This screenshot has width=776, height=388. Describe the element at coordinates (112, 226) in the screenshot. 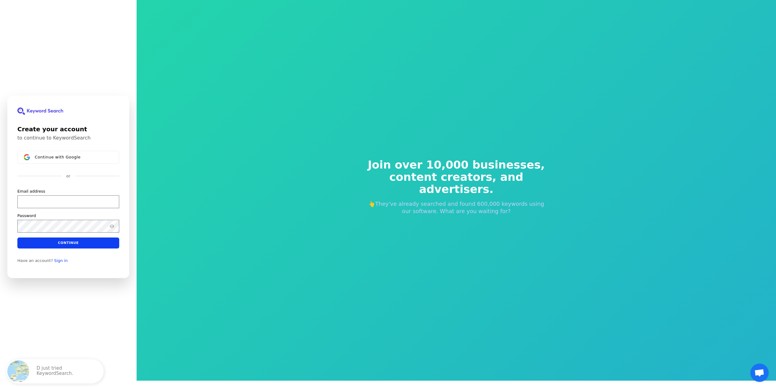

I see `button: Show password` at that location.